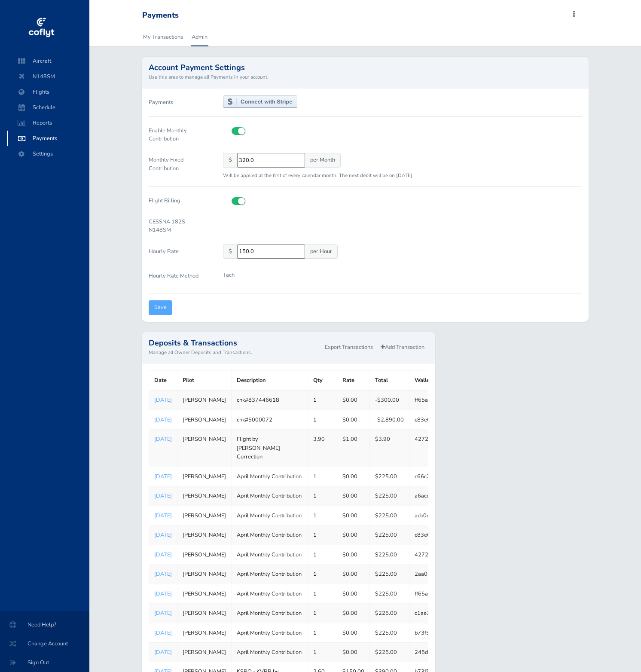  What do you see at coordinates (200, 37) in the screenshot?
I see `a: Admin` at bounding box center [200, 37].